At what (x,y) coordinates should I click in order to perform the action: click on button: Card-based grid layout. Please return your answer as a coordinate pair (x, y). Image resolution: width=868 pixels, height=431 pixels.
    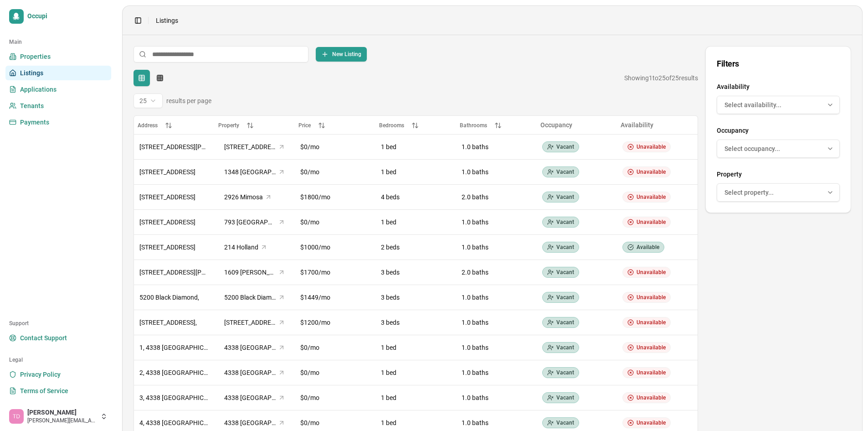
    Looking at the image, I should click on (160, 77).